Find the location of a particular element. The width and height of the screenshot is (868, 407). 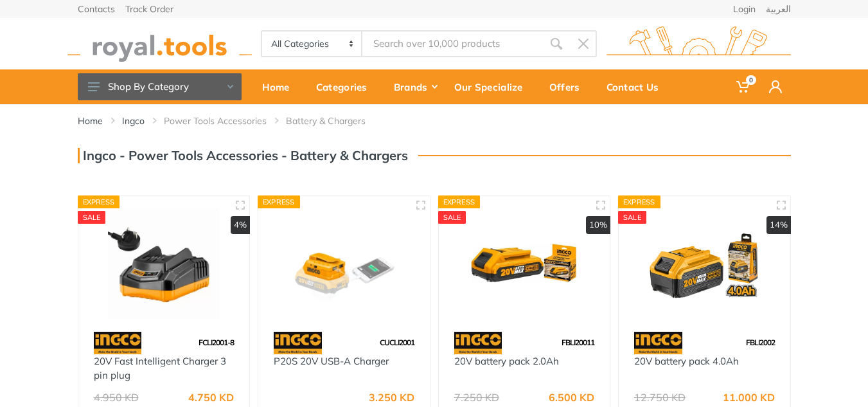

div: Offers is located at coordinates (569, 87).